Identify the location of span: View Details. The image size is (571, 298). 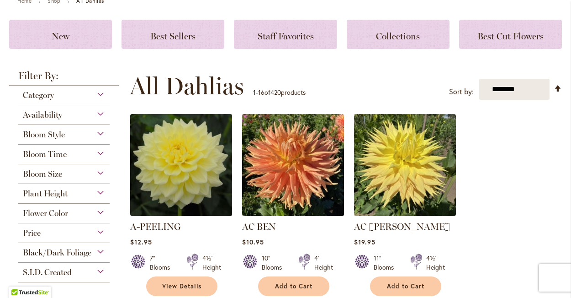
(182, 286).